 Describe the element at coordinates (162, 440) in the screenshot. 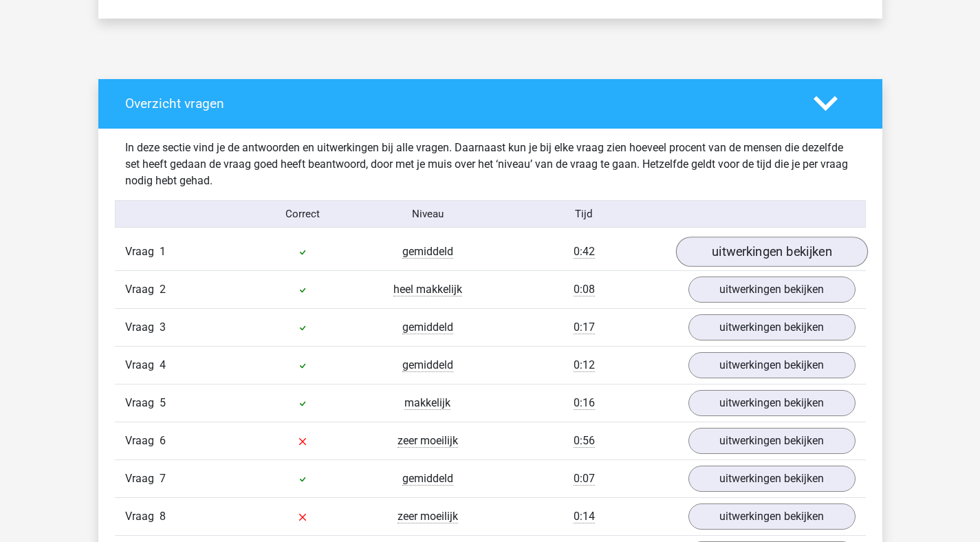

I see `span: 6` at that location.